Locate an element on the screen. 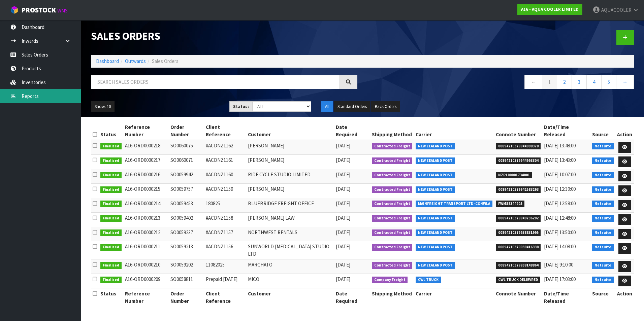  td: A16-ORD0000216 is located at coordinates (146, 176).